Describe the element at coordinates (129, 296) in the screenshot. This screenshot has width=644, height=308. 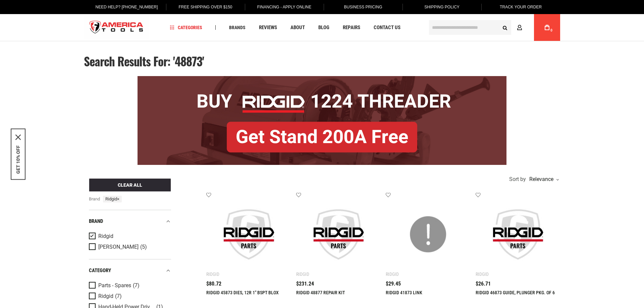
I see `a: Ridgid (7)` at that location.